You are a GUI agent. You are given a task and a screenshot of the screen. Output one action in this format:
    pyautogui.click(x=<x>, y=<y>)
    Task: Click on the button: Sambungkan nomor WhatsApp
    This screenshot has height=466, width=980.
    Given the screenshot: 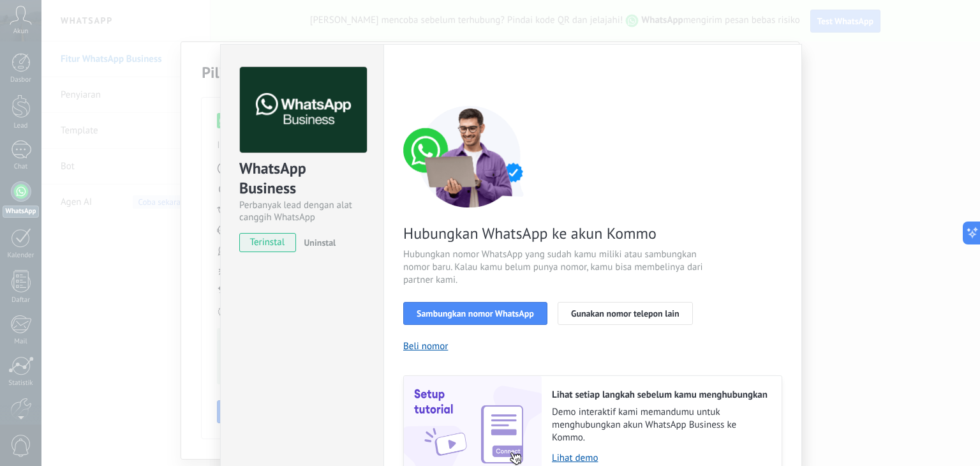 What is the action you would take?
    pyautogui.click(x=475, y=313)
    